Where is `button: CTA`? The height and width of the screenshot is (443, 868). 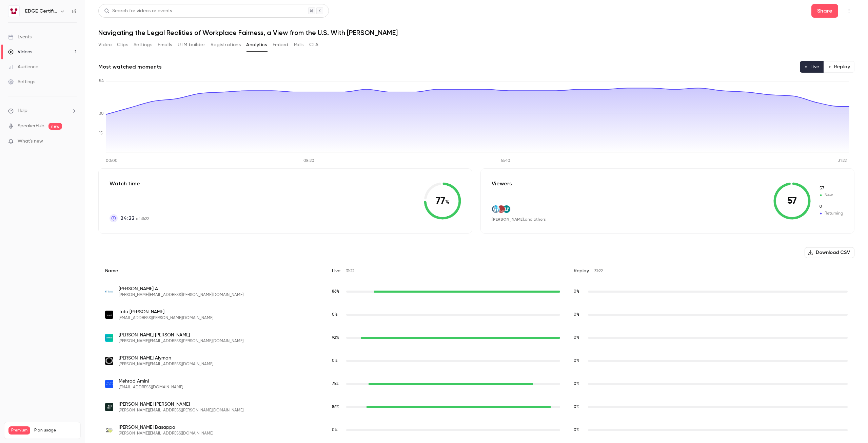
button: CTA is located at coordinates (314, 45).